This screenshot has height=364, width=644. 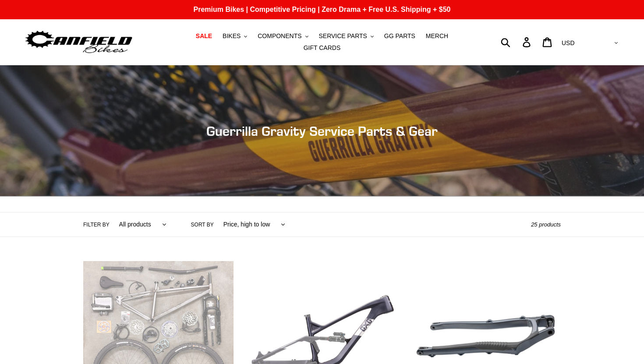 I want to click on label: Sort by, so click(x=202, y=225).